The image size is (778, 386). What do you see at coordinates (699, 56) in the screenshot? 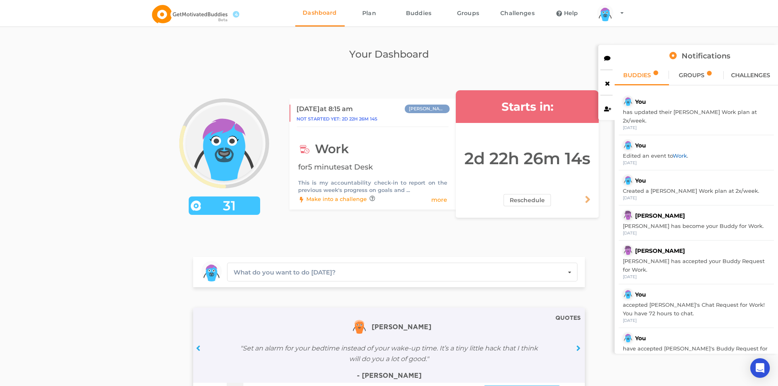
I see `h2: Notifications` at bounding box center [699, 56].